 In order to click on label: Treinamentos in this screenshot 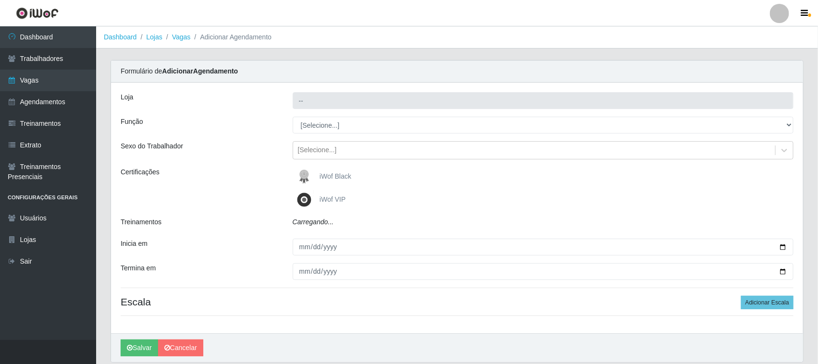, I will do `click(141, 222)`.